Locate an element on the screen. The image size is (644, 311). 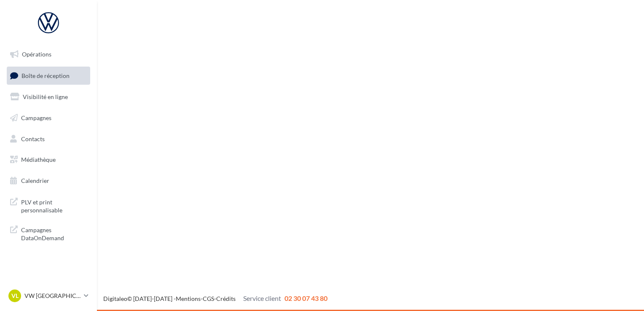
a: PLV et print personnalisable is located at coordinates (48, 205).